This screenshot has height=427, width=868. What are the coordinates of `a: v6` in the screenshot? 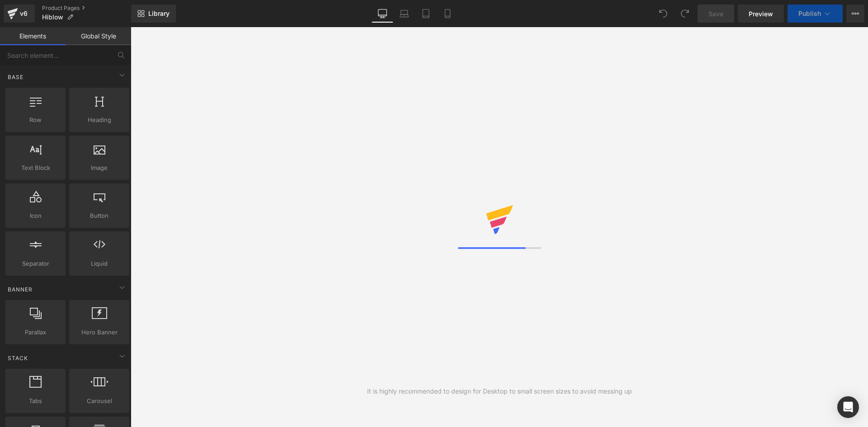 It's located at (19, 13).